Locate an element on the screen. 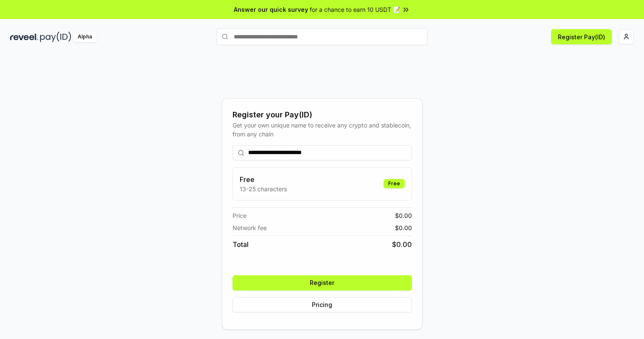 This screenshot has width=644, height=339. span: Answer our quick survey is located at coordinates (271, 9).